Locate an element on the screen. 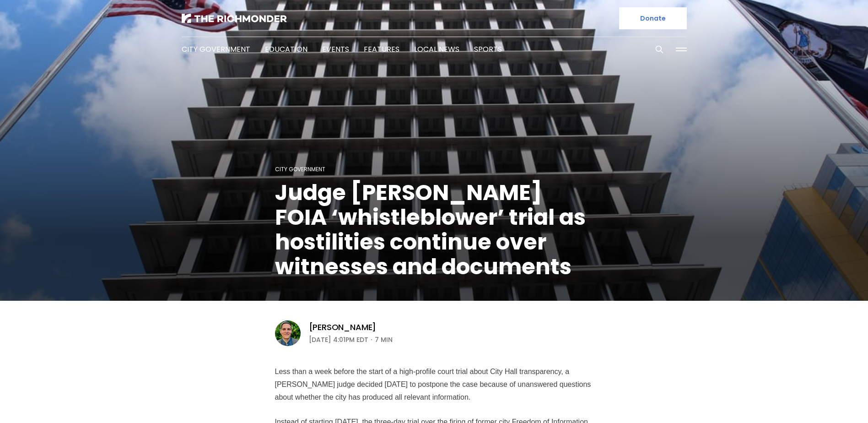 Image resolution: width=868 pixels, height=423 pixels. span: 7 min is located at coordinates (383, 340).